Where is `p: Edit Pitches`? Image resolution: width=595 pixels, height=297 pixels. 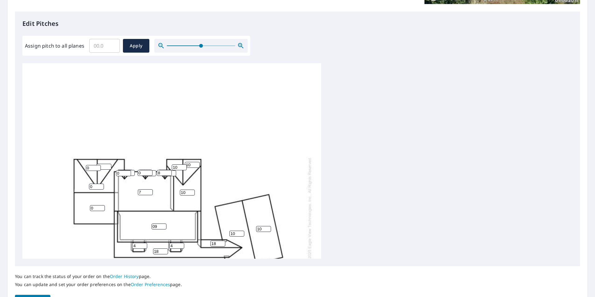
p: Edit Pitches is located at coordinates (297, 24).